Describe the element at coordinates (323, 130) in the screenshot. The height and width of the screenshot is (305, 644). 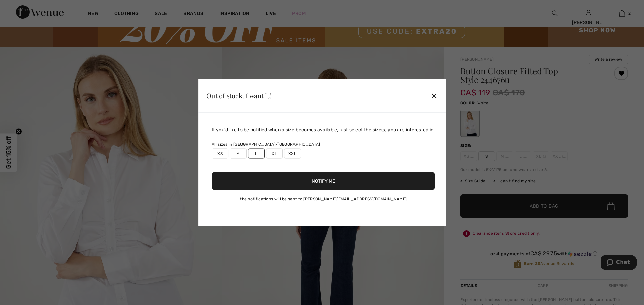
I see `div: If you'd like to be notified when a size becomes available, just select the size(s) you are inter...` at that location.